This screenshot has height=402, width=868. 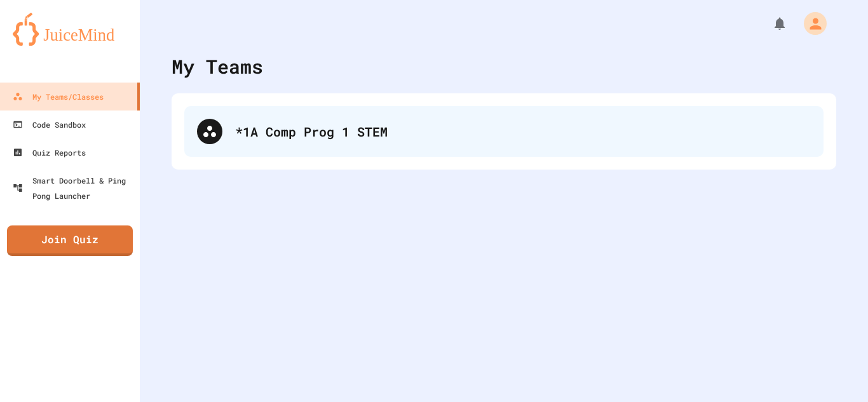 What do you see at coordinates (70, 241) in the screenshot?
I see `a: Join Quiz` at bounding box center [70, 241].